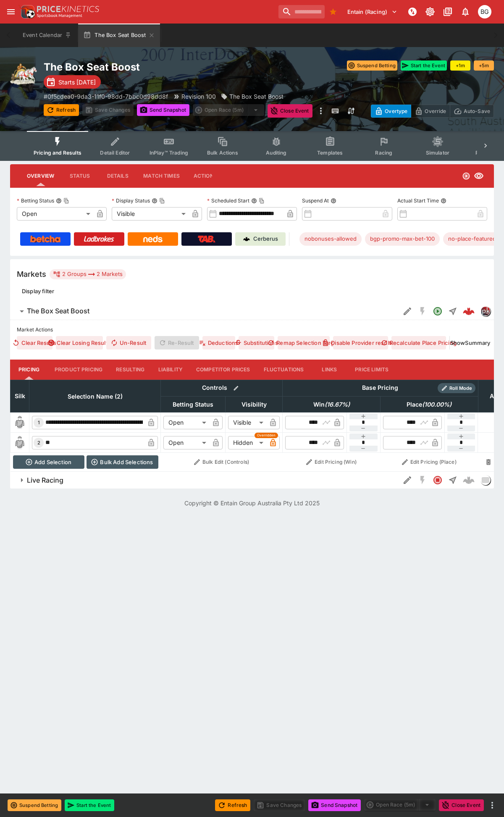  What do you see at coordinates (302, 12) in the screenshot?
I see `input: search` at bounding box center [302, 12].